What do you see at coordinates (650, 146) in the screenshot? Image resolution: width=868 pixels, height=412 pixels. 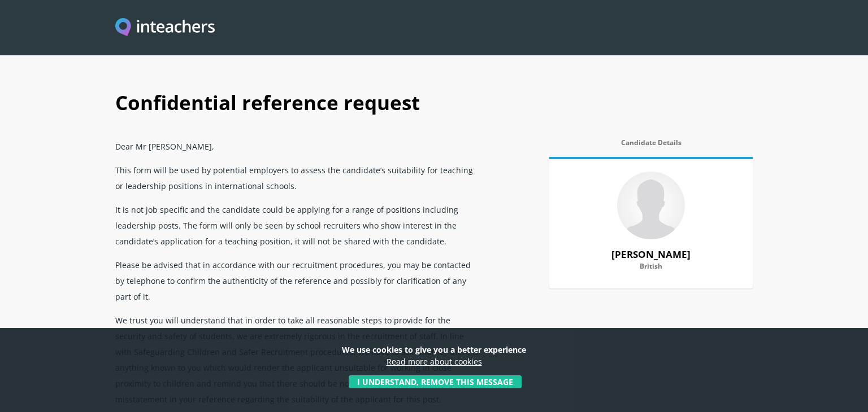 I see `label: Candidate Details` at bounding box center [650, 146].